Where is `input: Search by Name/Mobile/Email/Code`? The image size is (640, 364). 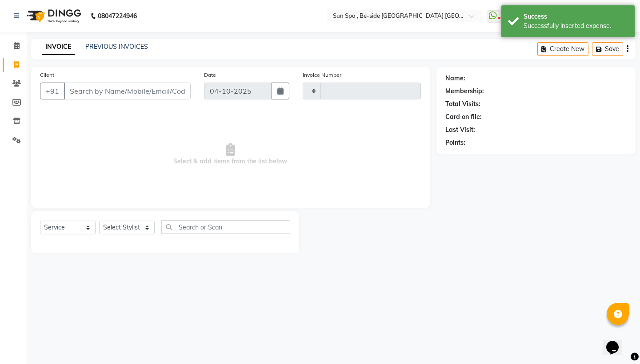
input: Search by Name/Mobile/Email/Code is located at coordinates (127, 91).